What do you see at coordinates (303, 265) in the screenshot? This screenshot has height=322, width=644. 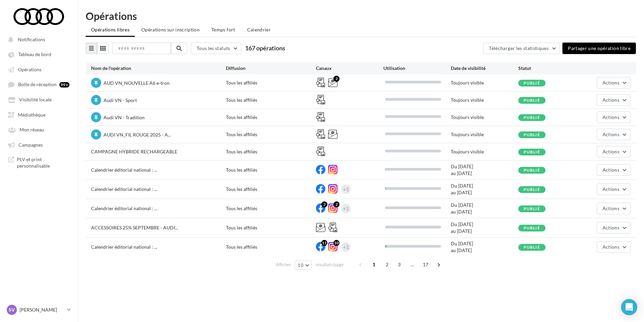 I see `button: 10` at bounding box center [303, 265].